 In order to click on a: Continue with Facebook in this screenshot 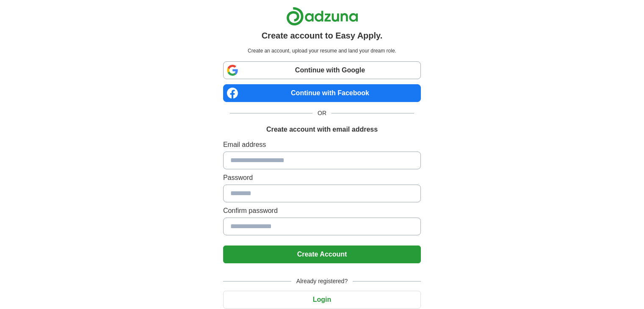, I will do `click(322, 93)`.